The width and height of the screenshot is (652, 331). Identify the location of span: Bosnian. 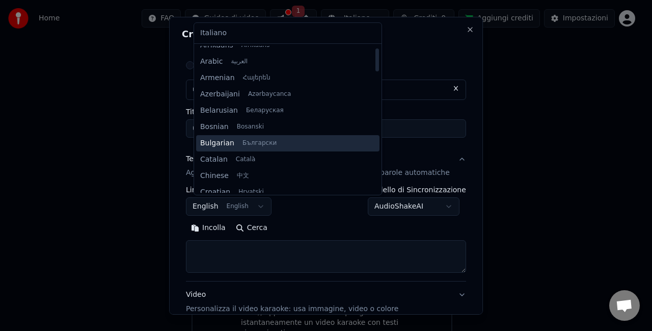
(214, 127).